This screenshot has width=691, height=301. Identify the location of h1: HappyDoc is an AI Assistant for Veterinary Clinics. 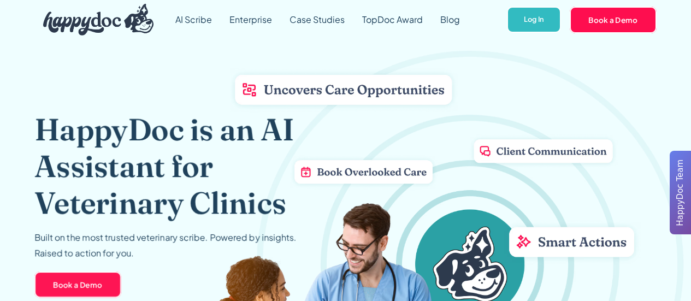
(174, 166).